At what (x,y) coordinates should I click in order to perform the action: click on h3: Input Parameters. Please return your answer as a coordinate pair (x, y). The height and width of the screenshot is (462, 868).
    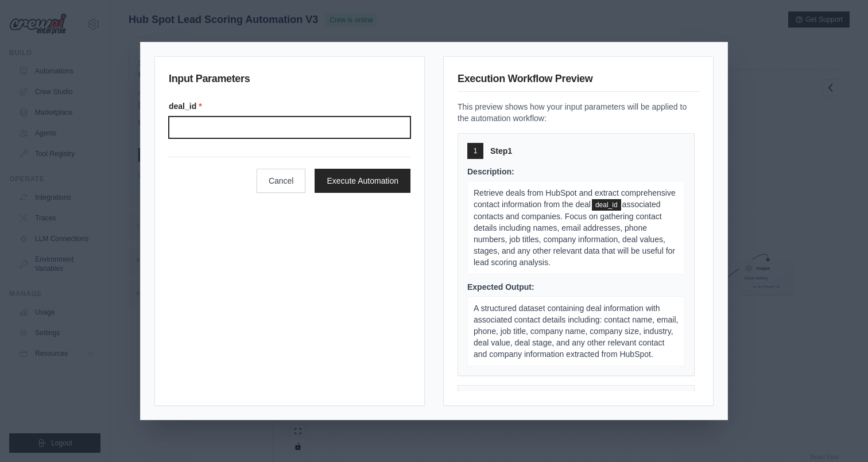
    Looking at the image, I should click on (289, 81).